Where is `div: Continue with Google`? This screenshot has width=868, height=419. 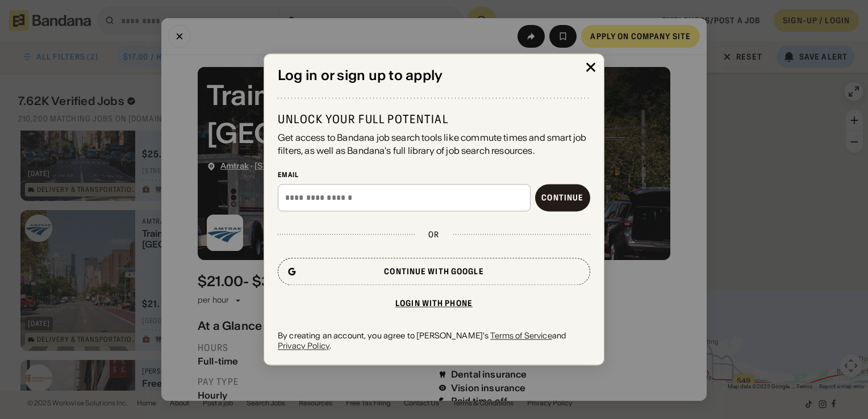 div: Continue with Google is located at coordinates (433, 271).